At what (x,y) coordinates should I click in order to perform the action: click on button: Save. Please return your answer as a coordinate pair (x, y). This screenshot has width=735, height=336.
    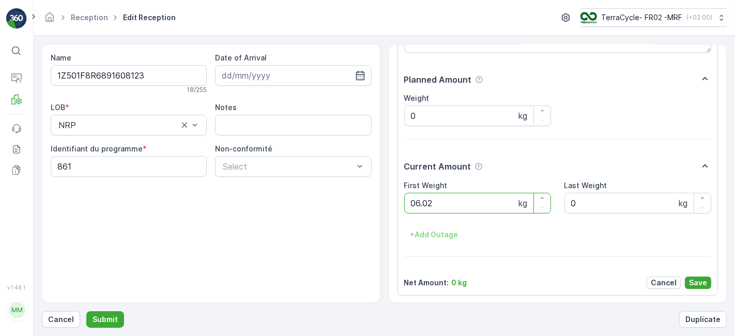
    Looking at the image, I should click on (698, 283).